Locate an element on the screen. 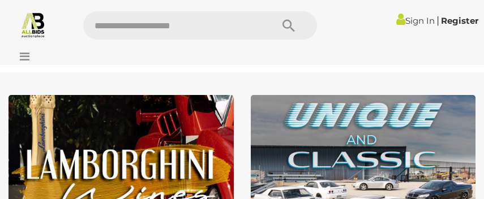 Image resolution: width=484 pixels, height=199 pixels. a: Sign In is located at coordinates (415, 20).